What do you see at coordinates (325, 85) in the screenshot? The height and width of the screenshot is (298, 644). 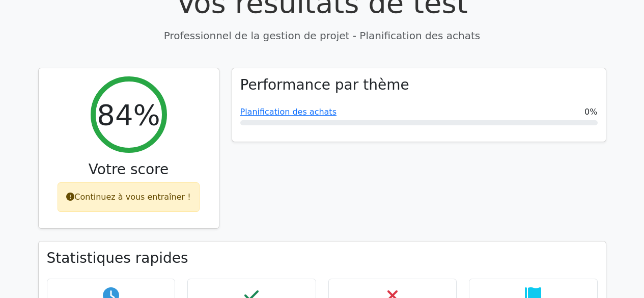 I see `font: Performance par thème` at bounding box center [325, 85].